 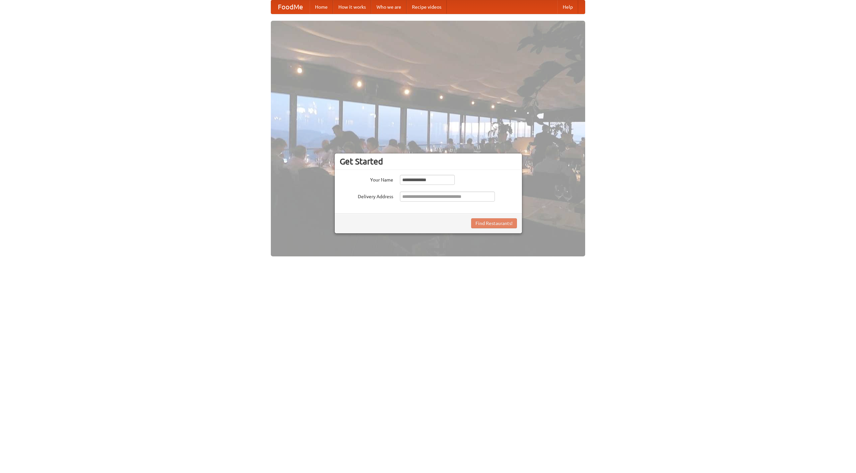 I want to click on button: Find Restaurants!, so click(x=494, y=223).